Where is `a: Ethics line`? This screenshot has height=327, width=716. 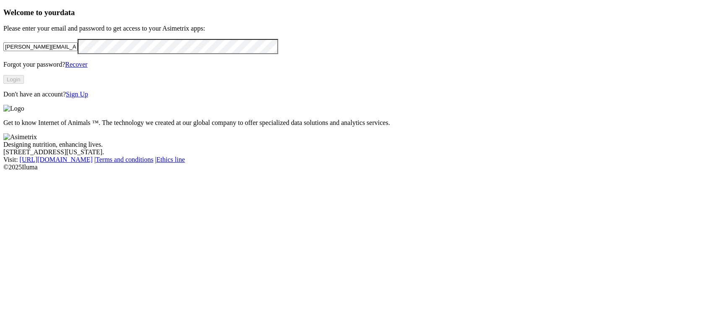 a: Ethics line is located at coordinates (171, 159).